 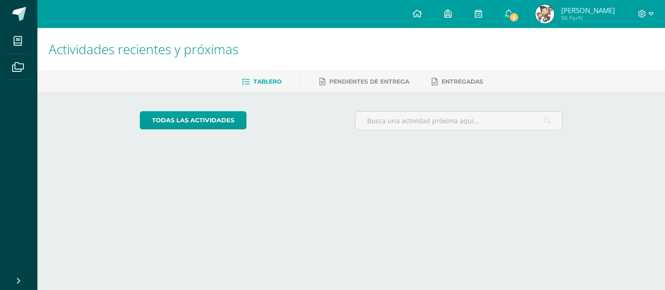 I want to click on span: 5, so click(x=514, y=17).